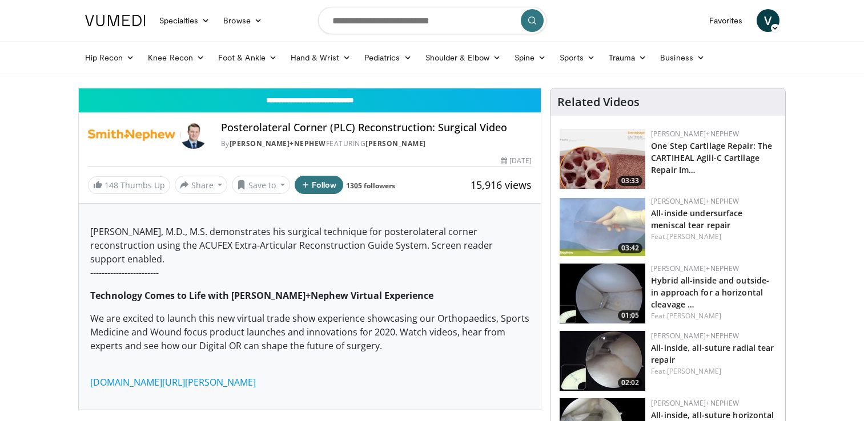 Image resolution: width=864 pixels, height=421 pixels. I want to click on a: 03:33, so click(602, 159).